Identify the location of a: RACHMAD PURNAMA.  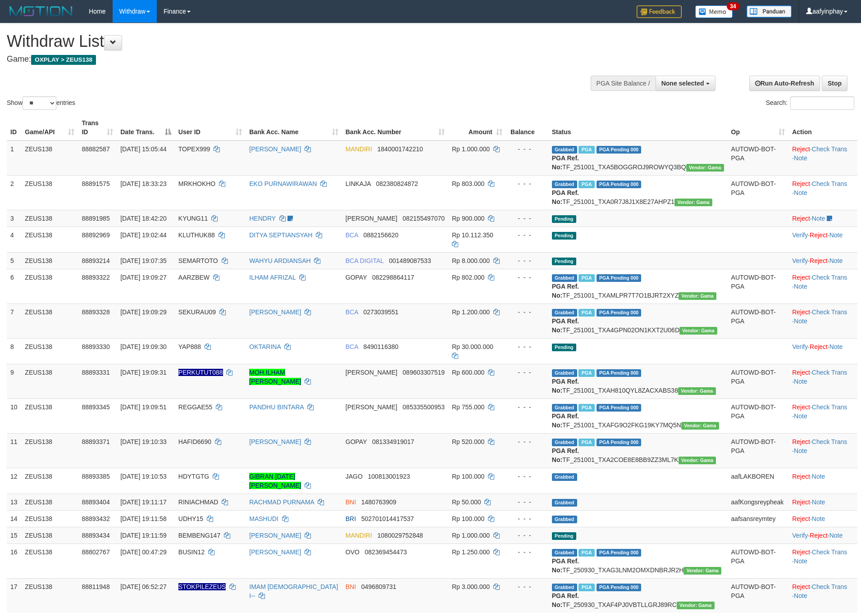
(281, 502).